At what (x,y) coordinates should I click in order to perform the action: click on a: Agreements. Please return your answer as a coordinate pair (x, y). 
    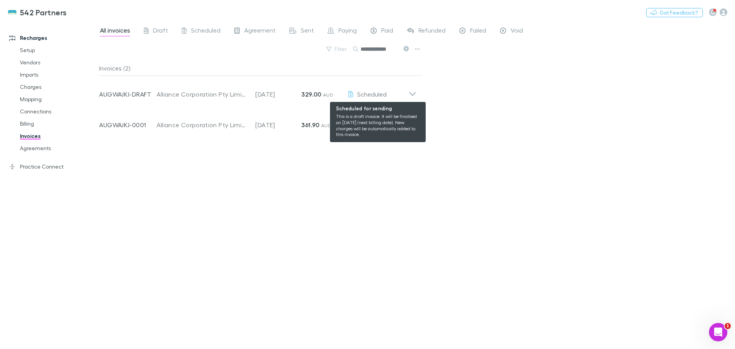
    Looking at the image, I should click on (58, 148).